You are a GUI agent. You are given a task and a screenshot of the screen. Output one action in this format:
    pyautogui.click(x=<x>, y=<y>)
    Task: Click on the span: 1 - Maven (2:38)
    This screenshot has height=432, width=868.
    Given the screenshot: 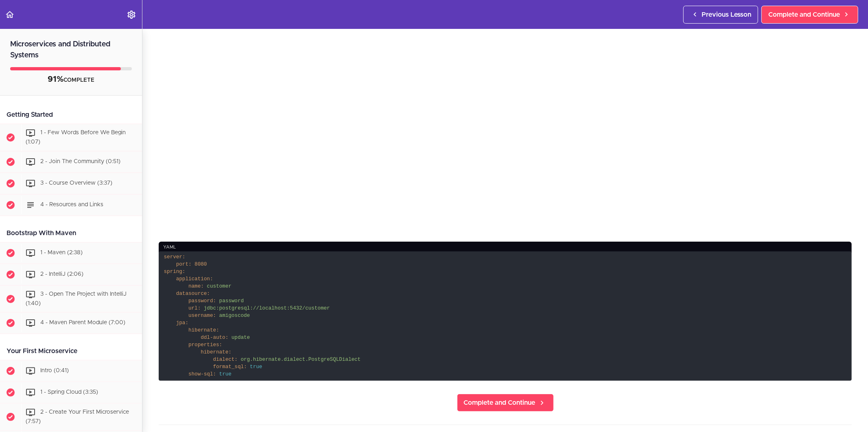 What is the action you would take?
    pyautogui.click(x=61, y=253)
    